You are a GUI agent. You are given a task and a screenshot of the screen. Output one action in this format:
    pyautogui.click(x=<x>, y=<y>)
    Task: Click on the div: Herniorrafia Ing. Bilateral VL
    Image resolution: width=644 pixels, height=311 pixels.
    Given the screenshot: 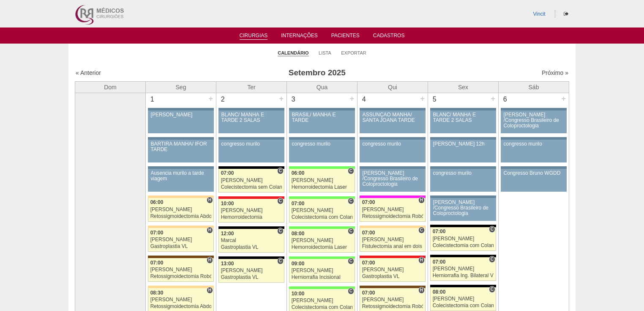 What is the action you would take?
    pyautogui.click(x=463, y=276)
    